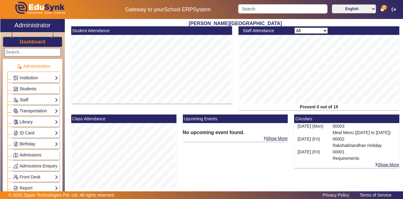 The height and width of the screenshot is (199, 403). What do you see at coordinates (364, 158) in the screenshot?
I see `p: Requirements` at bounding box center [364, 158].